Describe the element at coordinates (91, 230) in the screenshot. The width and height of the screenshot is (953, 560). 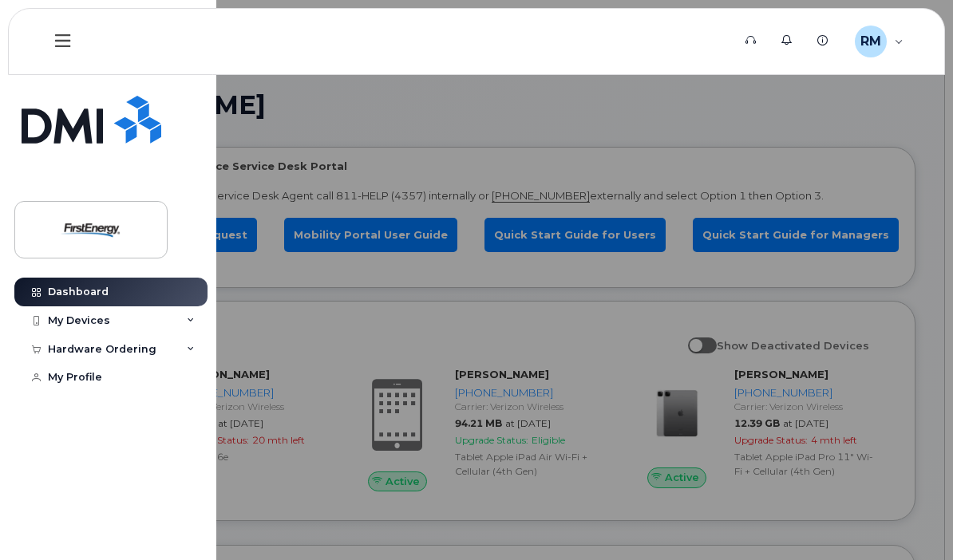
I see `a: FirstEnergy Corp` at that location.